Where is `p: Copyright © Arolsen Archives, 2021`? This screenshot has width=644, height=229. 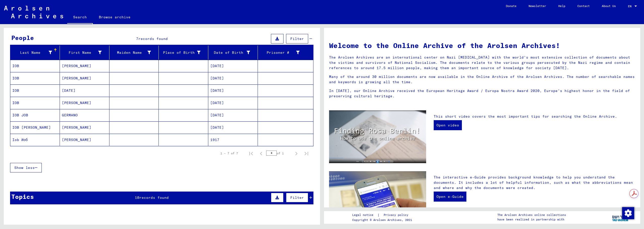 p: Copyright © Arolsen Archives, 2021 is located at coordinates (383, 220).